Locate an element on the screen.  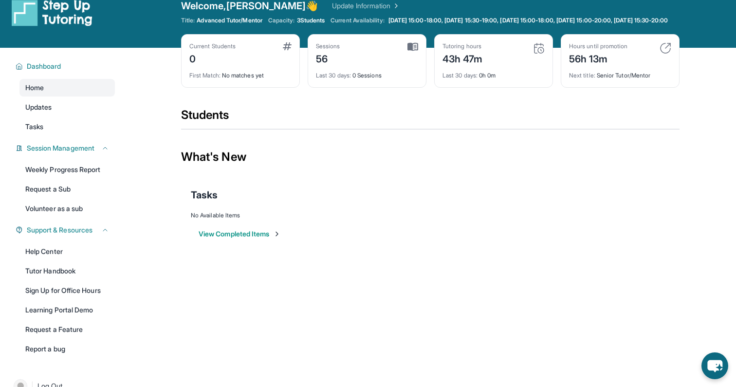
div: 0 Sessions is located at coordinates (367, 73).